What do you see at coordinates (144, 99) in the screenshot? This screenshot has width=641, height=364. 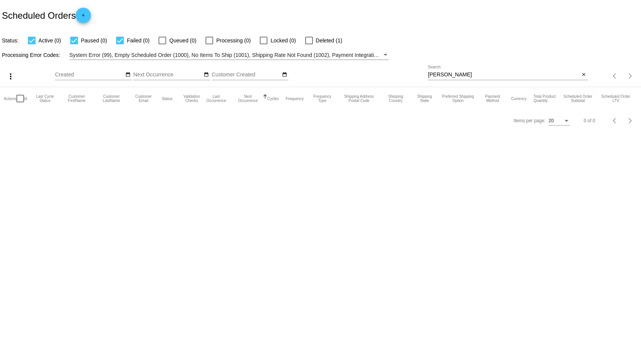 I see `button: Change sorting for CustomerEmail` at bounding box center [144, 99].